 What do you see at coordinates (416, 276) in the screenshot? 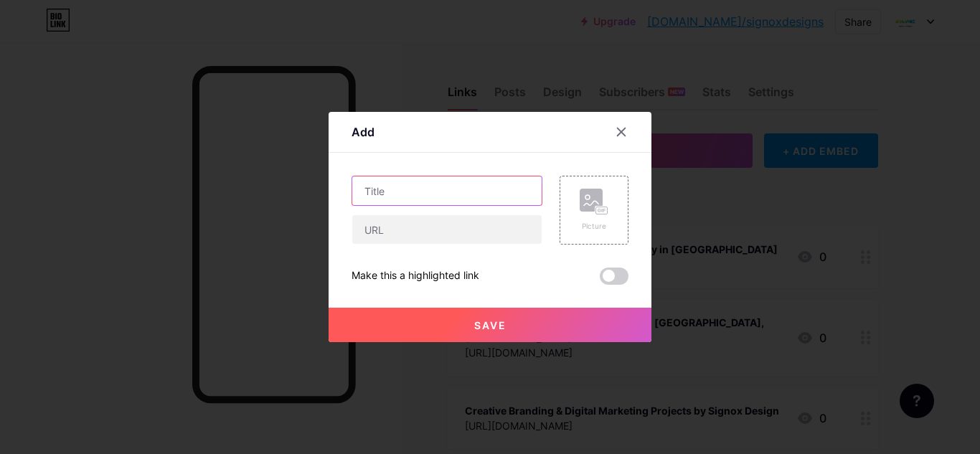
I see `div: Make this a highlighted link` at bounding box center [416, 276].